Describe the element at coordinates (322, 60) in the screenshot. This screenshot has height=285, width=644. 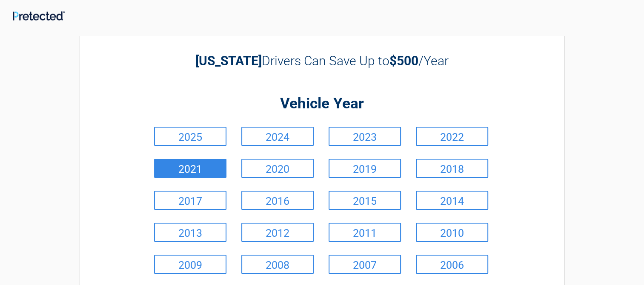
I see `h2: Drivers Can Save Up to /Year` at that location.